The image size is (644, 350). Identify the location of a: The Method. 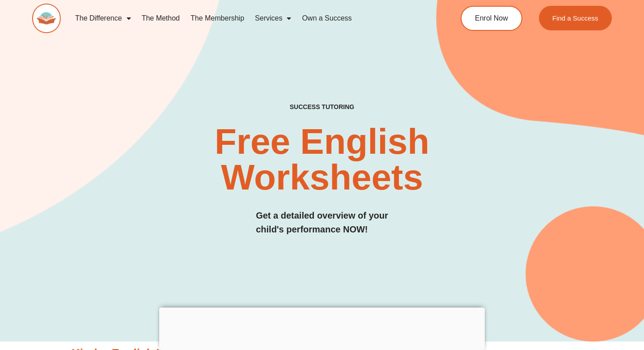
(161, 18).